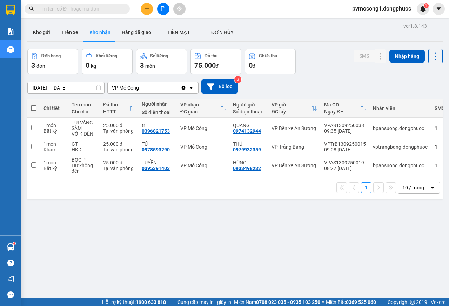  What do you see at coordinates (361, 302) in the screenshot?
I see `strong: 0369 525 060` at bounding box center [361, 302].